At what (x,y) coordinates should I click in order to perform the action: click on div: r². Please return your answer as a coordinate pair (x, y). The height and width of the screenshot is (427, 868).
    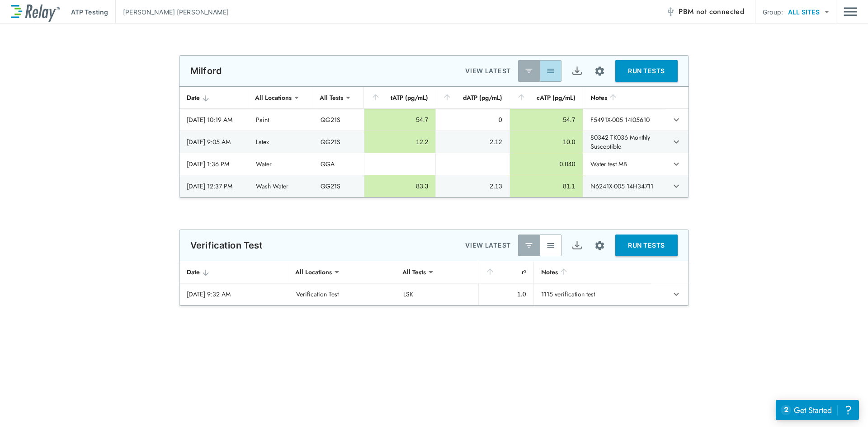
    Looking at the image, I should click on (506, 272).